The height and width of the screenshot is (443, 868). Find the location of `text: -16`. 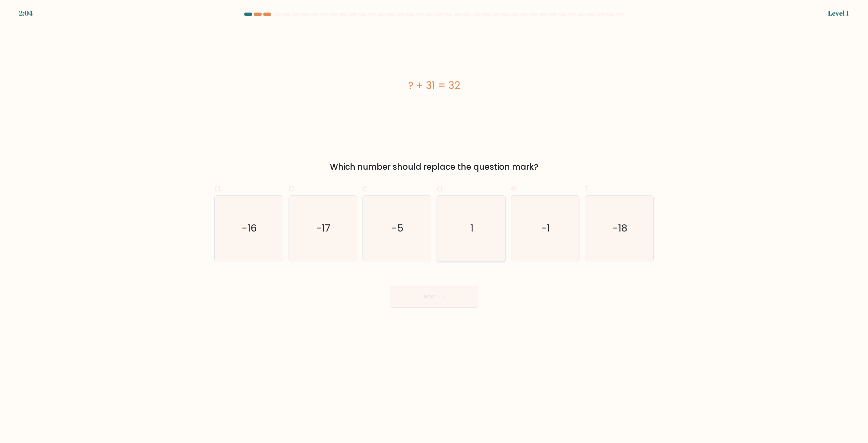

text: -16 is located at coordinates (249, 229).